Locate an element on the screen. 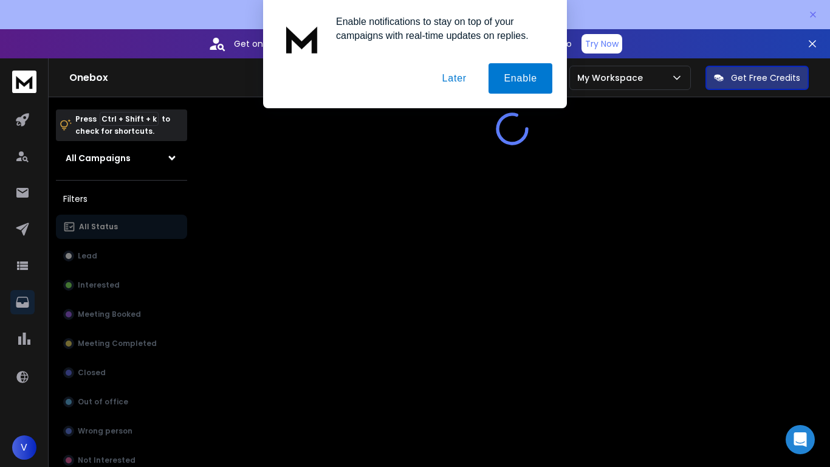 The width and height of the screenshot is (830, 467). button: Later is located at coordinates (454, 78).